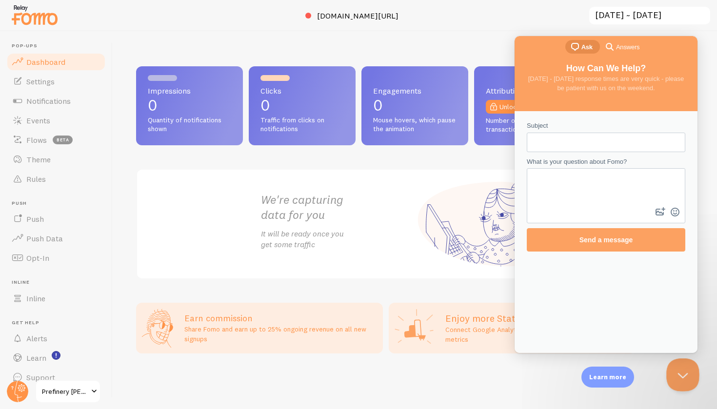  What do you see at coordinates (56, 258) in the screenshot?
I see `a: Opt-In` at bounding box center [56, 258].